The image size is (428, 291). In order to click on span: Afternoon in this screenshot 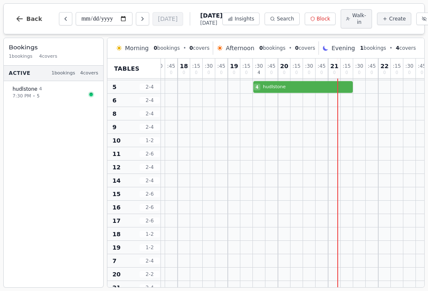, I will do `click(240, 48)`.